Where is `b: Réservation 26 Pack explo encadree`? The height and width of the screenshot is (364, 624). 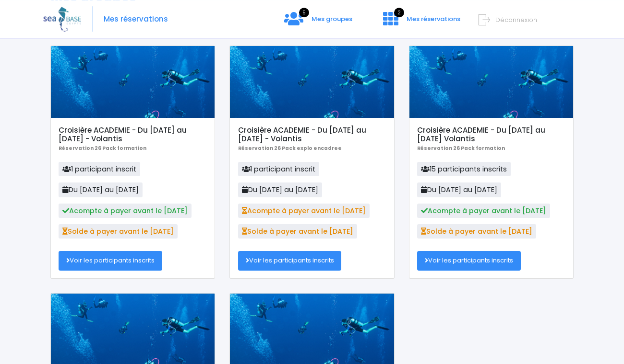 b: Réservation 26 Pack explo encadree is located at coordinates (290, 148).